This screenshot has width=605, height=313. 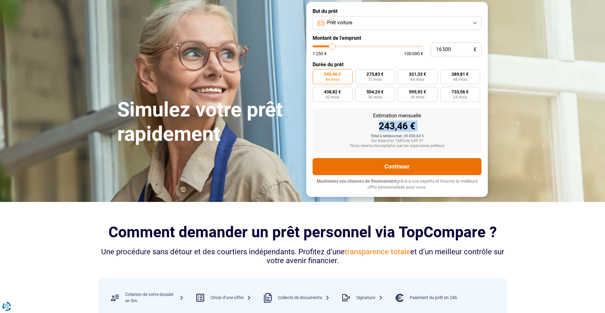 What do you see at coordinates (375, 79) in the screenshot?
I see `span: 72 mois` at bounding box center [375, 79].